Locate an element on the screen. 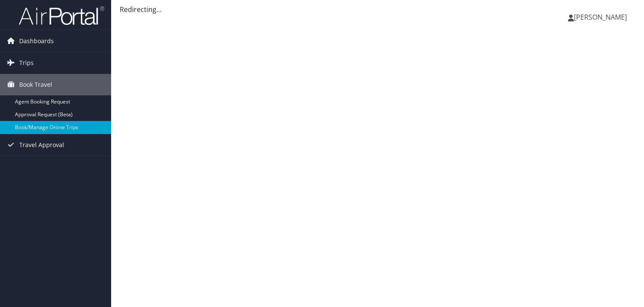 This screenshot has width=644, height=307. span: Trips is located at coordinates (26, 63).